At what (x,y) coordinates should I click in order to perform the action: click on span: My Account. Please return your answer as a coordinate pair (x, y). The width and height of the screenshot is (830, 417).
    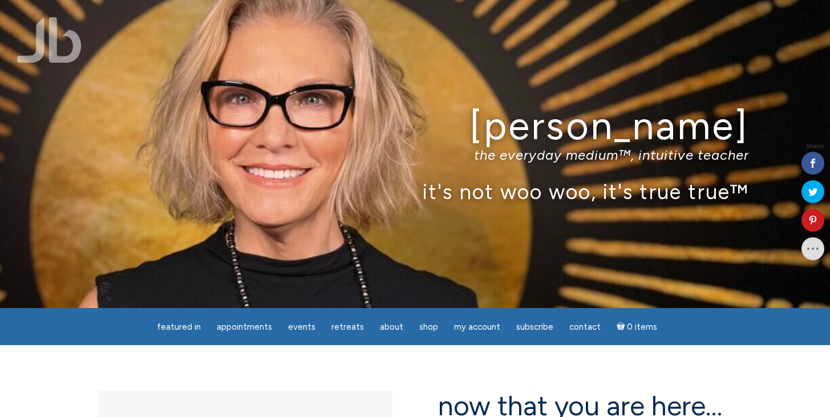
    Looking at the image, I should click on (477, 327).